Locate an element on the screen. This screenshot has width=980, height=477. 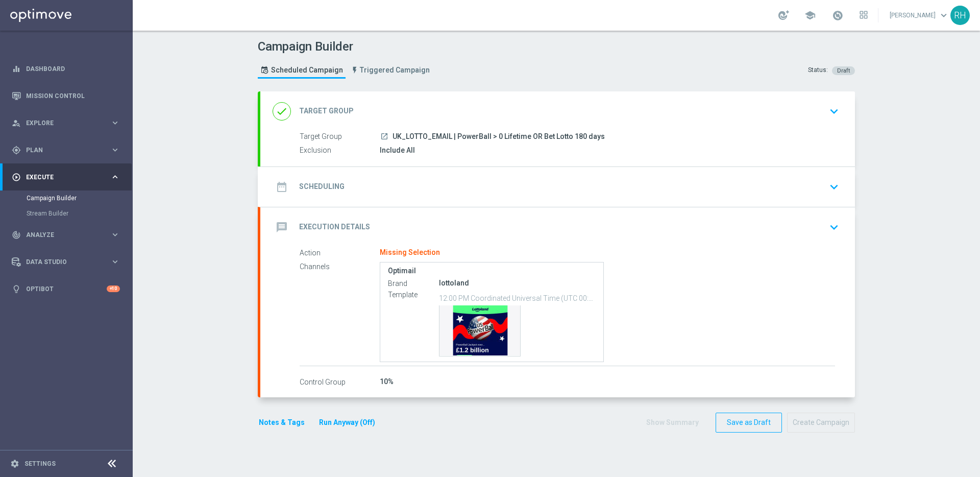
label: Template is located at coordinates (413, 294).